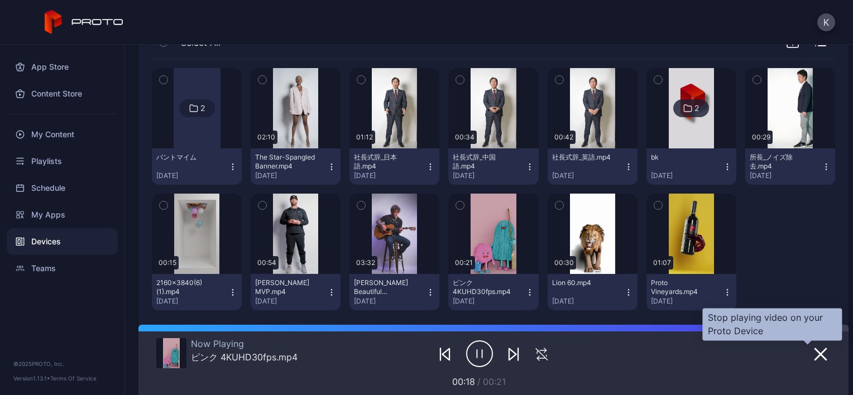 The image size is (853, 395). I want to click on div: © 2025 PROTO, Inc., so click(62, 364).